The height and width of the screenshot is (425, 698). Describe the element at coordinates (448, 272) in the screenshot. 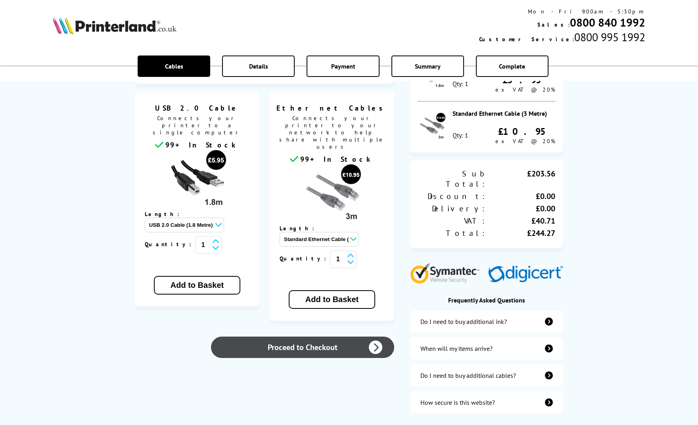

I see `img: Symantec Website Security` at that location.